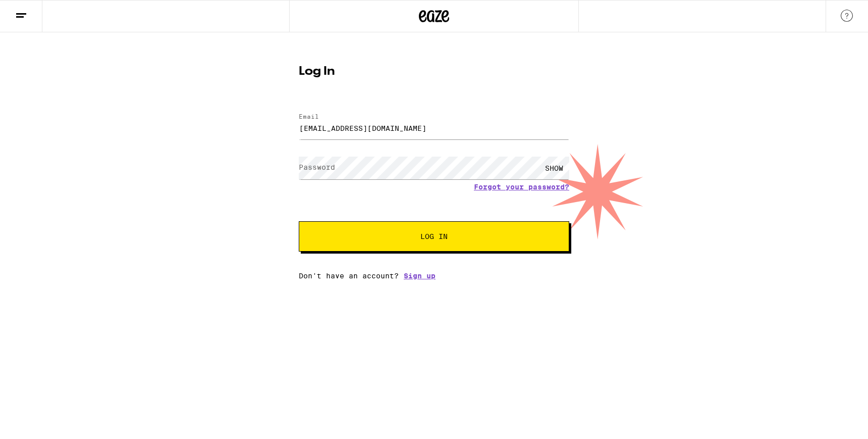 This screenshot has height=439, width=868. What do you see at coordinates (317, 167) in the screenshot?
I see `label: Password` at bounding box center [317, 167].